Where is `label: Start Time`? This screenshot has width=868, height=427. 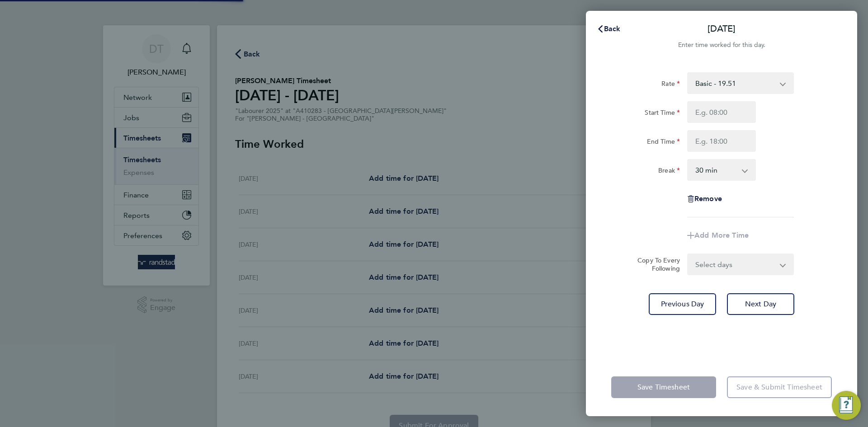
label: Start Time is located at coordinates (663, 114).